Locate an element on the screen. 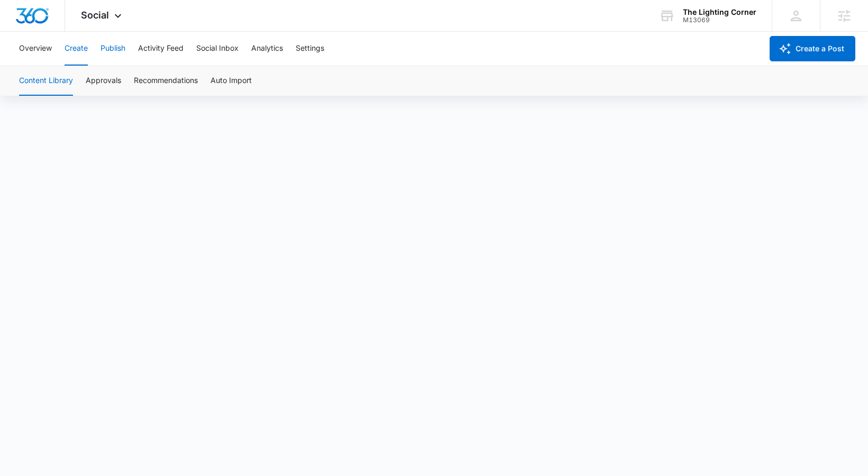 Image resolution: width=868 pixels, height=476 pixels. div: account name is located at coordinates (719, 12).